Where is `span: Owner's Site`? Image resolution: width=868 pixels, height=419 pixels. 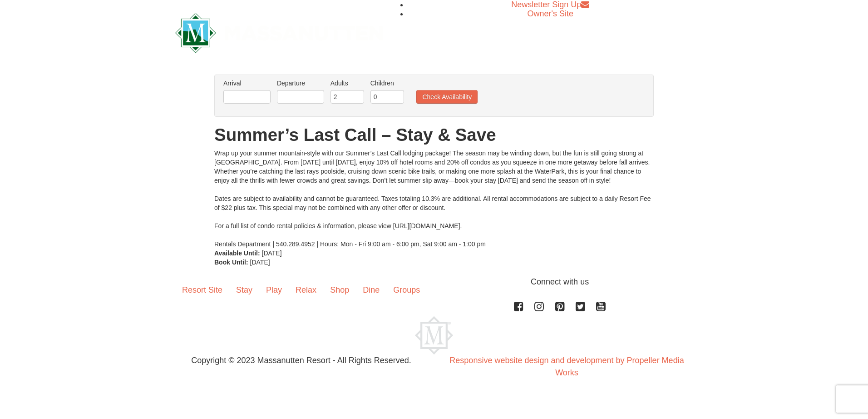
span: Owner's Site is located at coordinates (550, 13).